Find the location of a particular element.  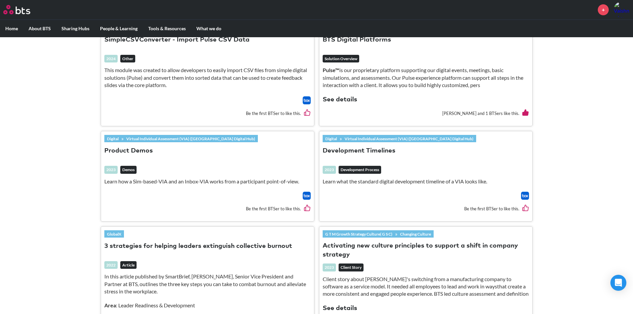

img: Vaishnavi Dhuri is located at coordinates (622, 10).